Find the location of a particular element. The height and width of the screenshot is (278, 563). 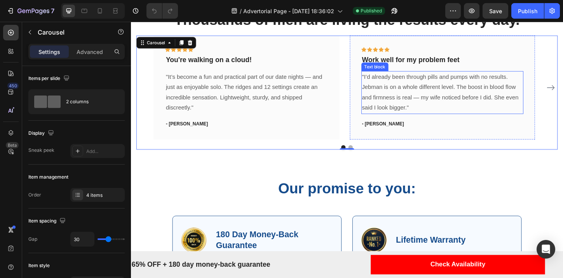

p: Lifetime Warranty is located at coordinates (324, 236).